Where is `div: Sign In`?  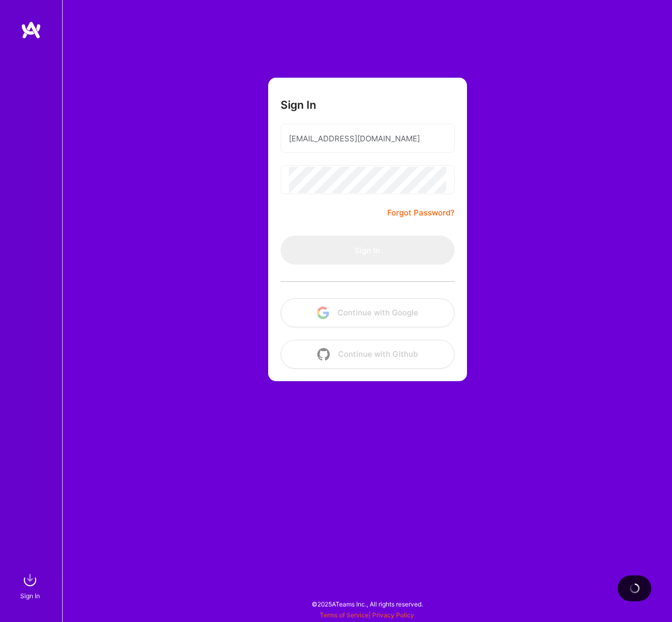
div: Sign In is located at coordinates (30, 595).